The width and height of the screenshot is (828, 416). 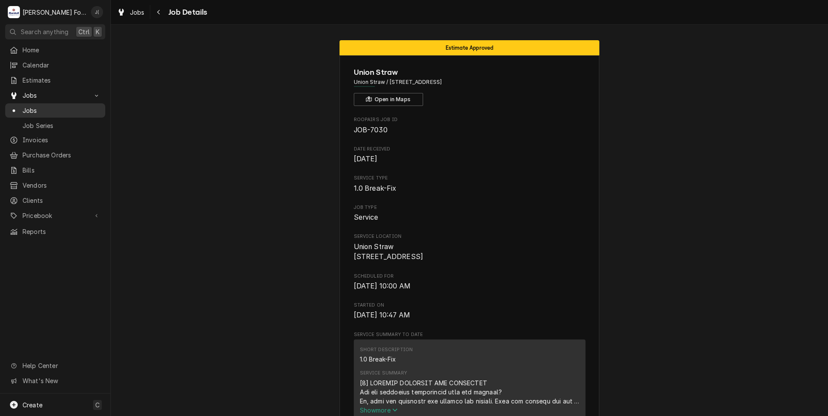 I want to click on a: Clients, so click(x=55, y=200).